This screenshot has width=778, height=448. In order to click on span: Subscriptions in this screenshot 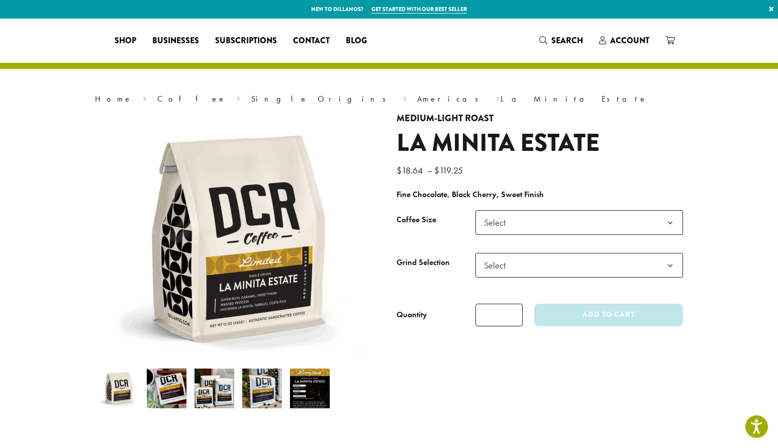, I will do `click(246, 41)`.